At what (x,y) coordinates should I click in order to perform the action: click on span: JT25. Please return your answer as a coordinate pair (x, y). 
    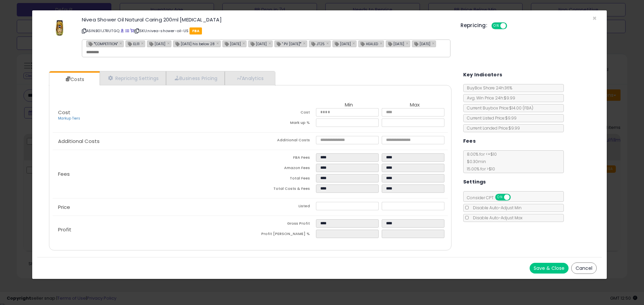
    Looking at the image, I should click on (317, 43).